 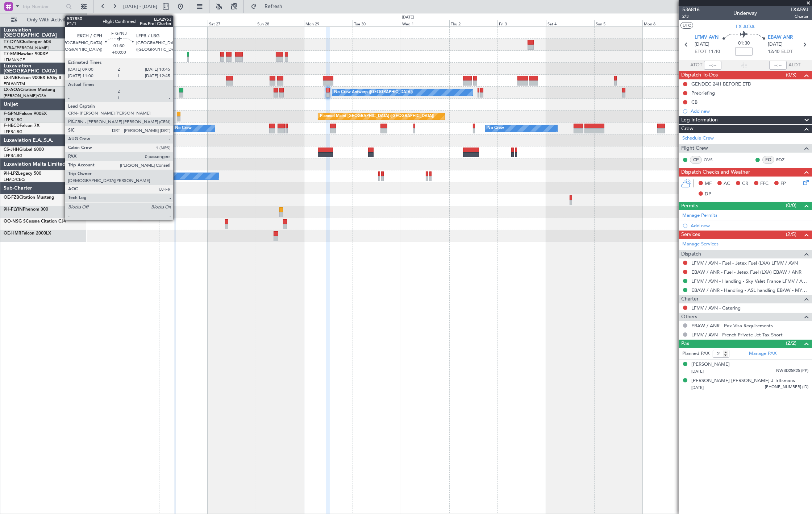 I want to click on span: 9H-LPZ, so click(x=11, y=174).